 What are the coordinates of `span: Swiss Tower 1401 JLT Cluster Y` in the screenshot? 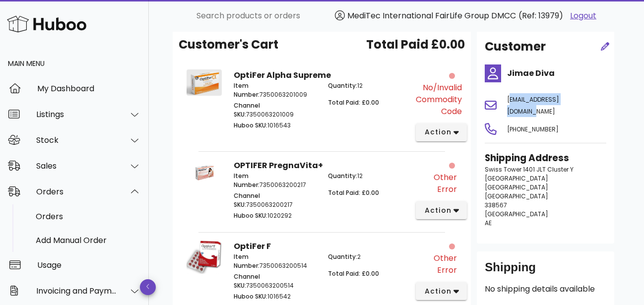 It's located at (529, 169).